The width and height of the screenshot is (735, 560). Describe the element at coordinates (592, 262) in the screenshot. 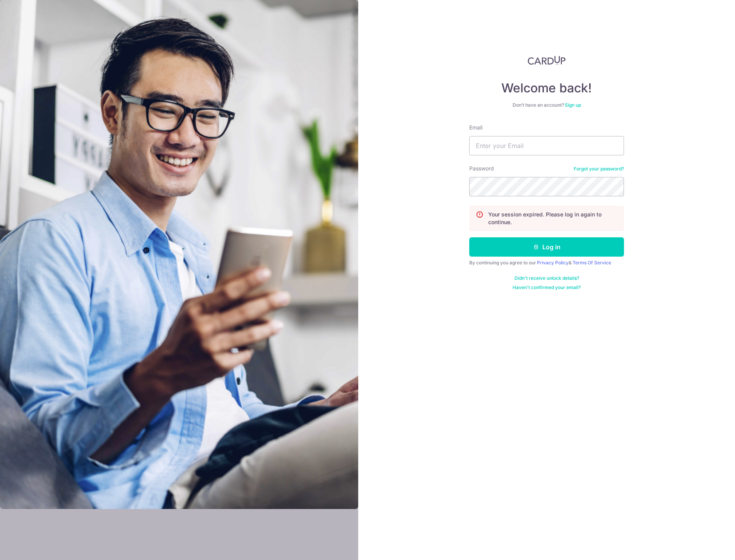

I see `a: Terms Of Service` at that location.